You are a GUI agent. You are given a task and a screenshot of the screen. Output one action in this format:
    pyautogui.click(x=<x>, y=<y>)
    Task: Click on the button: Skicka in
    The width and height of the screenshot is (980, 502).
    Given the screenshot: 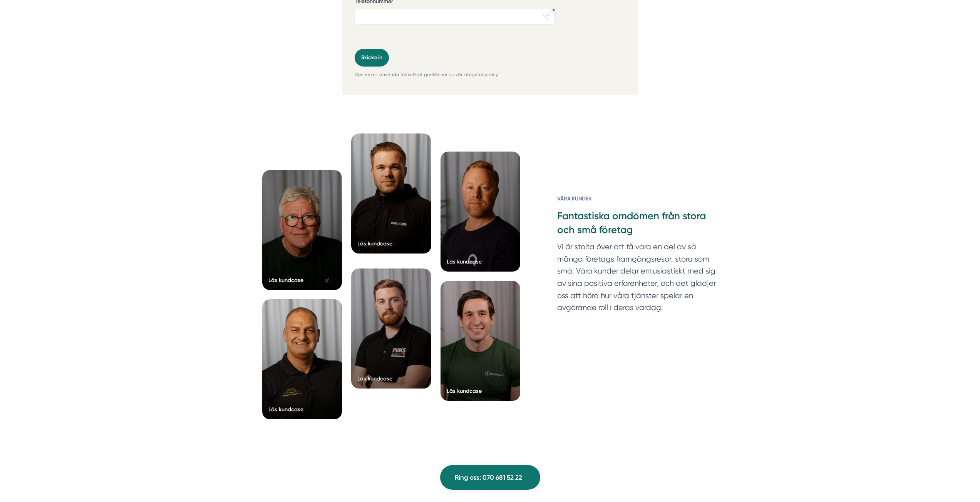 What is the action you would take?
    pyautogui.click(x=371, y=58)
    